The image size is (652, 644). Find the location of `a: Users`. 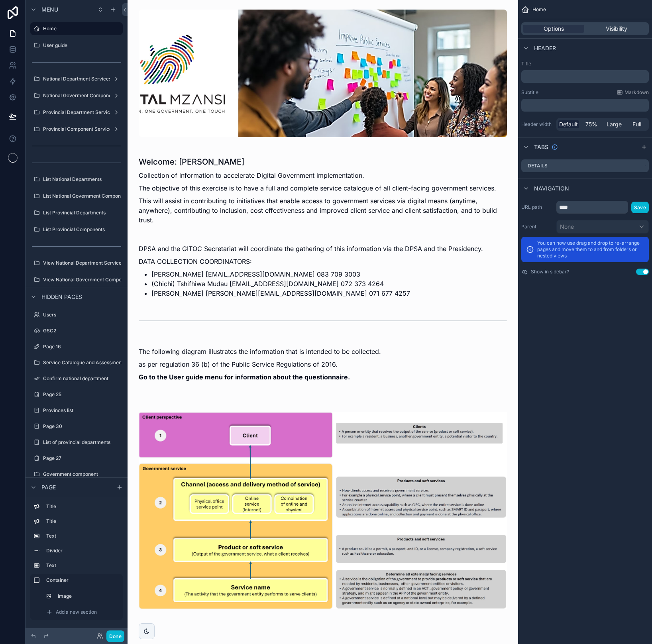

a: Users is located at coordinates (77, 315).